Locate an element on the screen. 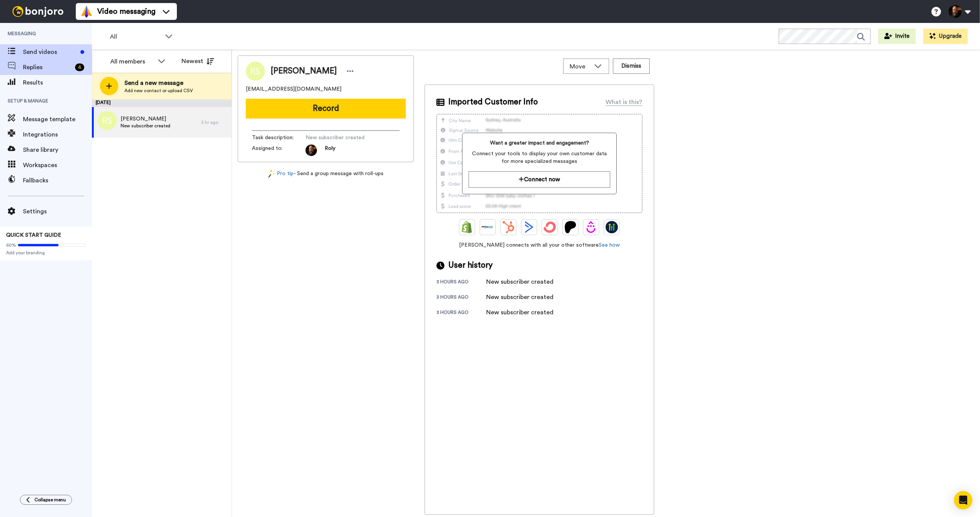 The image size is (980, 517). span: All is located at coordinates (135, 36).